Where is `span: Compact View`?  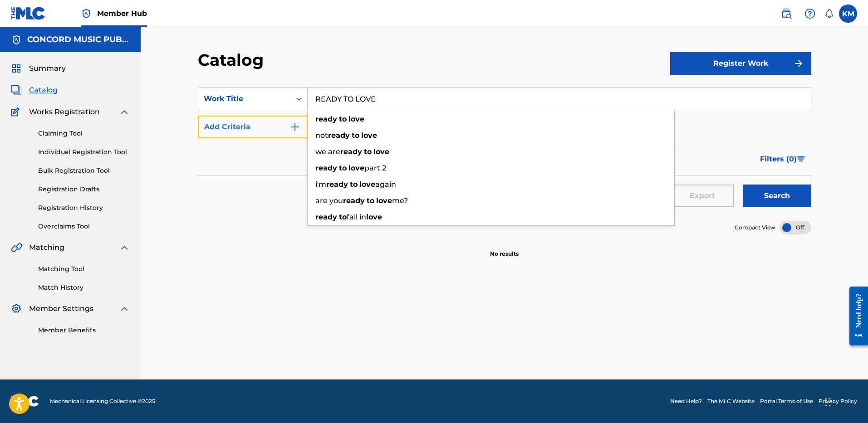 span: Compact View is located at coordinates (755, 227).